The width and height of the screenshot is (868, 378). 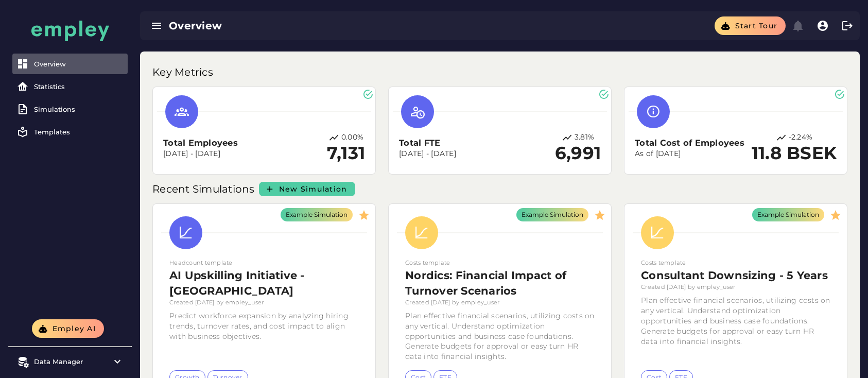 What do you see at coordinates (70, 64) in the screenshot?
I see `a: Overview` at bounding box center [70, 64].